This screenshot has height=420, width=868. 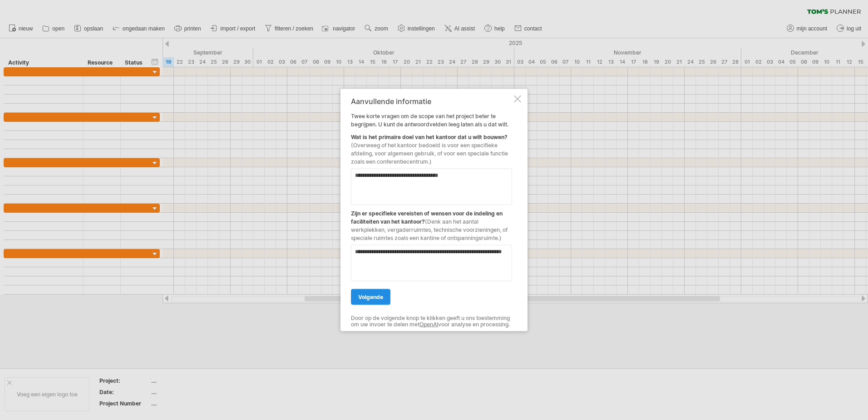 What do you see at coordinates (431, 223) in the screenshot?
I see `div: Zijn er specifieke vereisten of wensen voor de indeling en faciliteiten van het kantoor?` at bounding box center [431, 223].